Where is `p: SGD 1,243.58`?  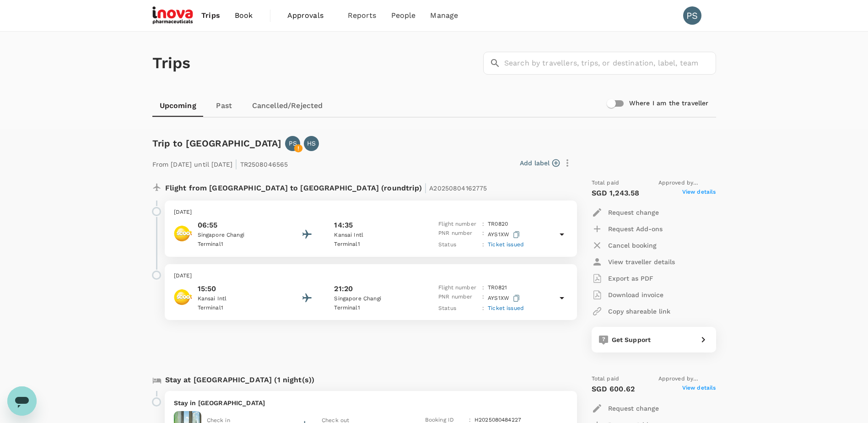
p: SGD 1,243.58 is located at coordinates (615, 193).